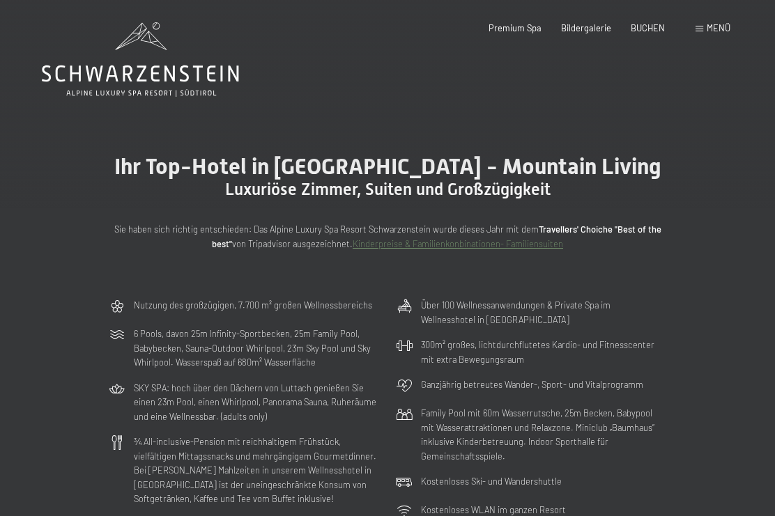  What do you see at coordinates (256, 470) in the screenshot?
I see `p: ¾ All-inclusive-Pension mit reichhaltigem Frühstück, vielfältigen Mittagssnacks und mehrgängigem ...` at bounding box center [256, 470].